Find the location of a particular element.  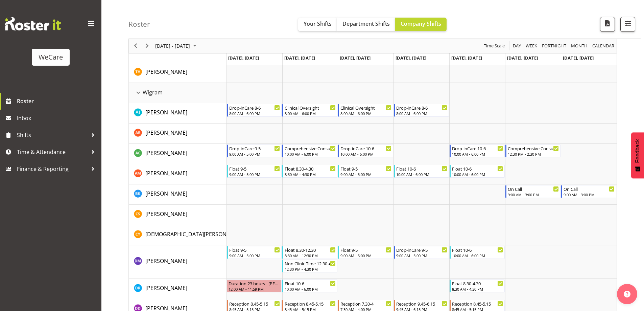

div: 12:30 PM - 2:30 PM is located at coordinates (533, 154).